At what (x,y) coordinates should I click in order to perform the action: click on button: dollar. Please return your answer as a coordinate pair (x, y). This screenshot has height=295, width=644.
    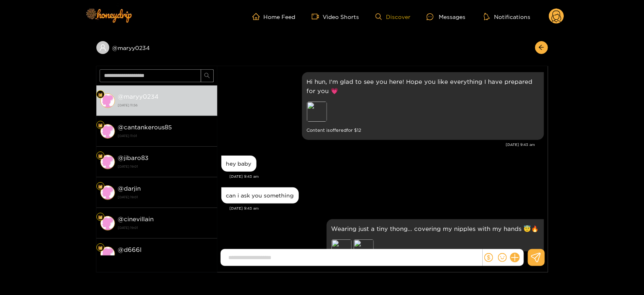
    Looking at the image, I should click on (489, 257).